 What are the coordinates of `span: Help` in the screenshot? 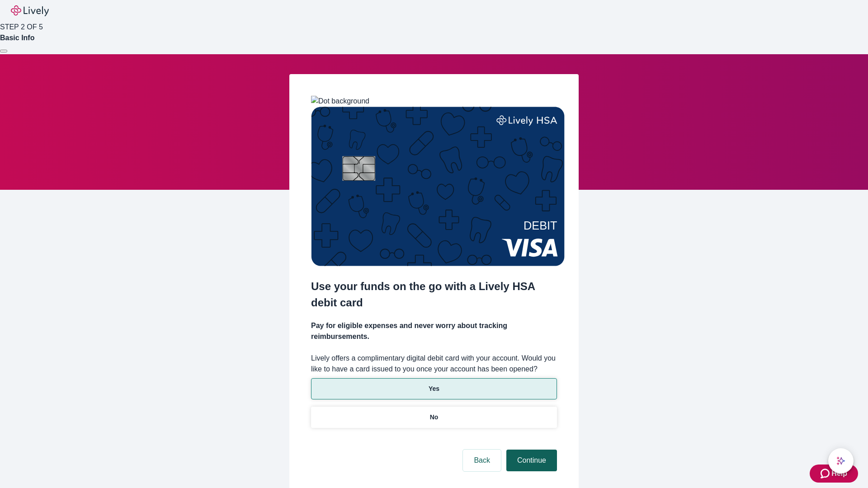 It's located at (839, 474).